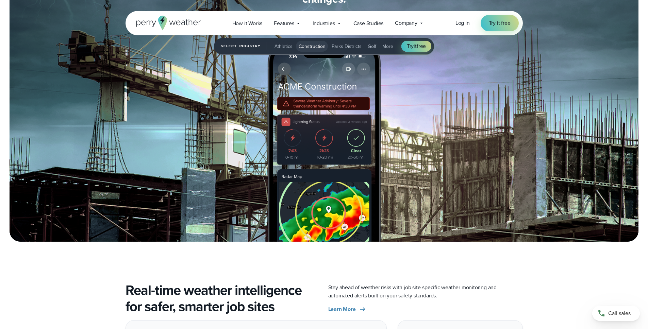 This screenshot has width=648, height=329. Describe the element at coordinates (500, 23) in the screenshot. I see `span: Try it free` at that location.